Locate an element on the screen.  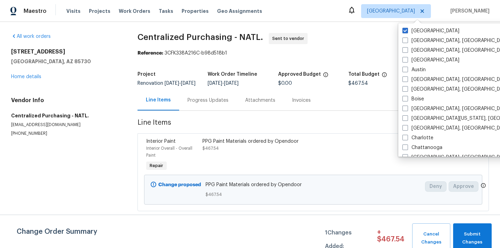
div: Attachments is located at coordinates (260, 100).